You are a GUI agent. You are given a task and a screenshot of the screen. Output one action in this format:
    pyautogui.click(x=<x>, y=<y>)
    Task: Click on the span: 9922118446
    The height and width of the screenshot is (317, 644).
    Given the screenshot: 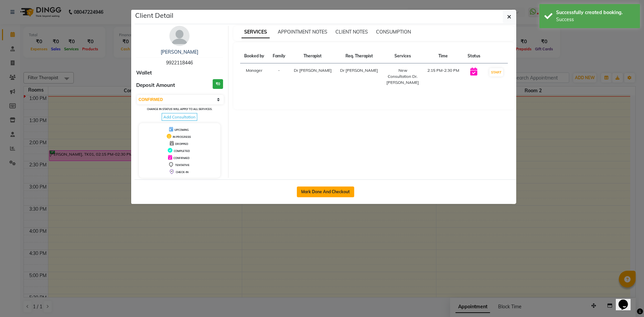 What is the action you would take?
    pyautogui.click(x=179, y=63)
    